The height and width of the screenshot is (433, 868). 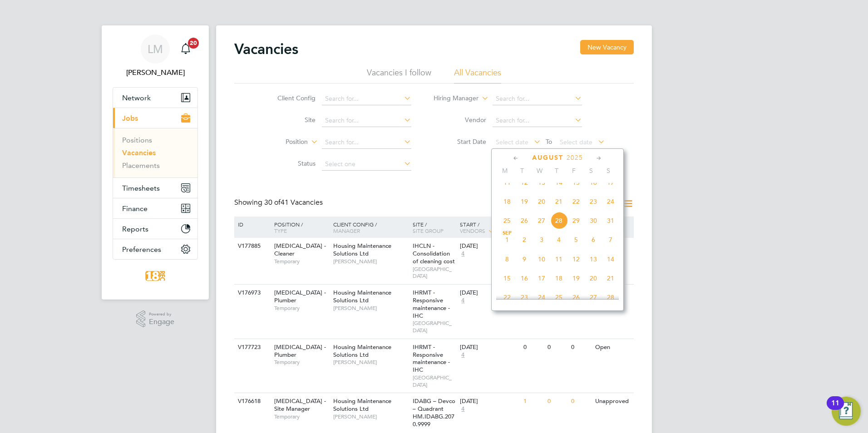 I want to click on label: Client Config, so click(x=289, y=98).